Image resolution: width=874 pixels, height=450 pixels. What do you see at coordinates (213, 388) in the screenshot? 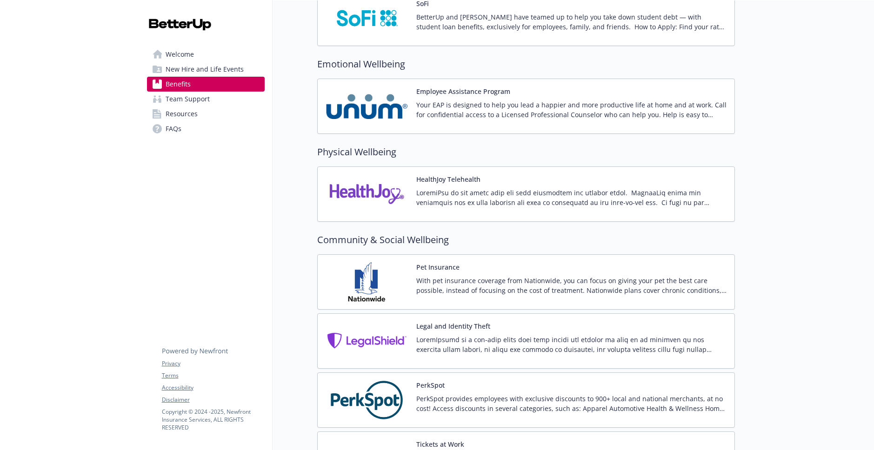
I see `a: Accessibility` at bounding box center [213, 388].